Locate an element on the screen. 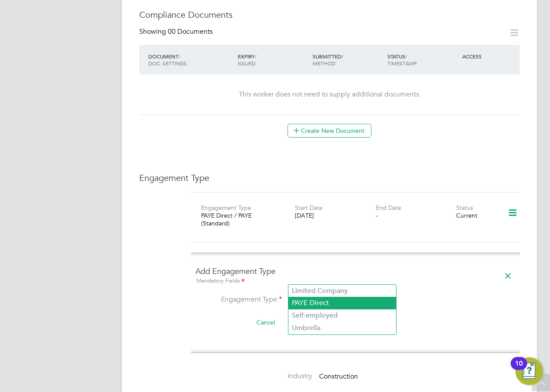 This screenshot has width=550, height=392. label: Industry is located at coordinates (252, 376).